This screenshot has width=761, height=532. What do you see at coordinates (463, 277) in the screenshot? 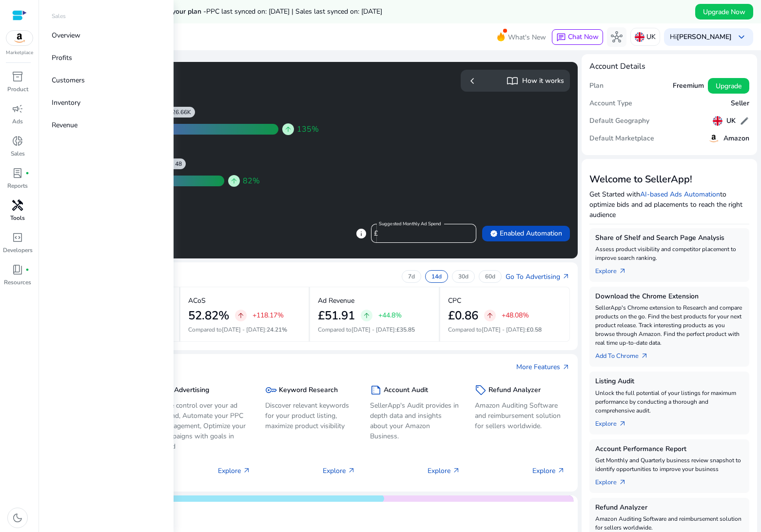
I see `p: 30d` at bounding box center [463, 277].